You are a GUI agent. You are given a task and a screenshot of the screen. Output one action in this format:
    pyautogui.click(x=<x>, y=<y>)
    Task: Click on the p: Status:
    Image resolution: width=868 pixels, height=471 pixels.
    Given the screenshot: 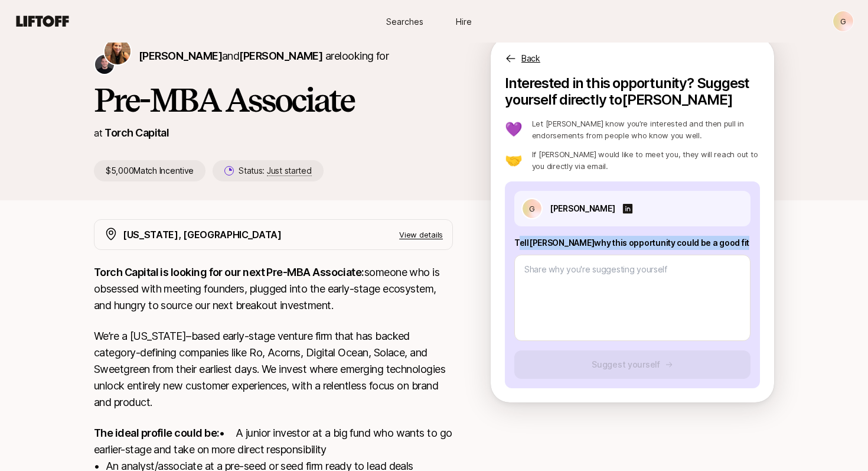 What is the action you would take?
    pyautogui.click(x=274, y=170)
    